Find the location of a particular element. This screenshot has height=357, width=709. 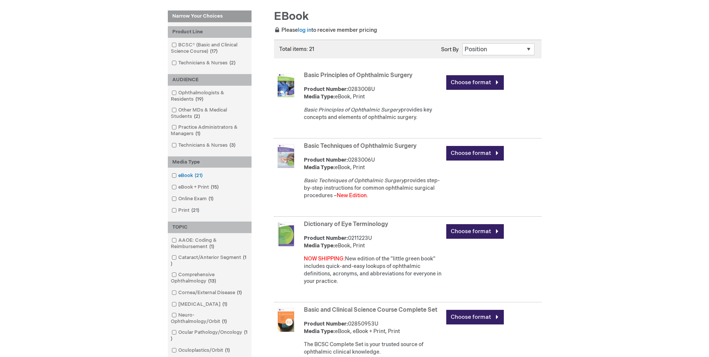

a: Print21 is located at coordinates (186, 210).